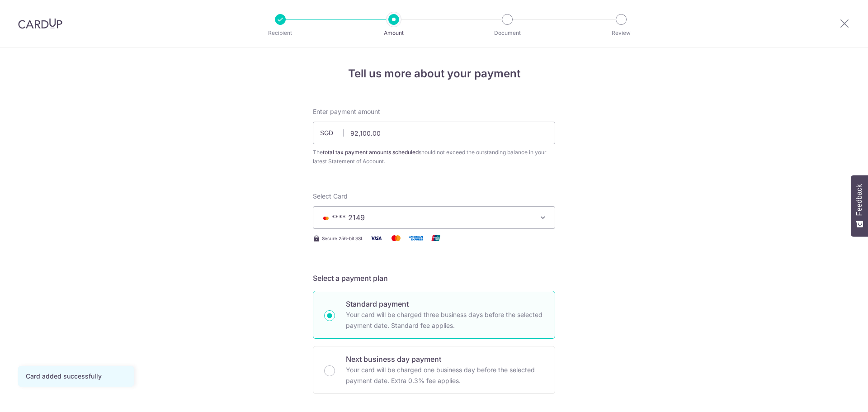 The width and height of the screenshot is (868, 412). What do you see at coordinates (281, 33) in the screenshot?
I see `p: Recipient` at bounding box center [281, 33].